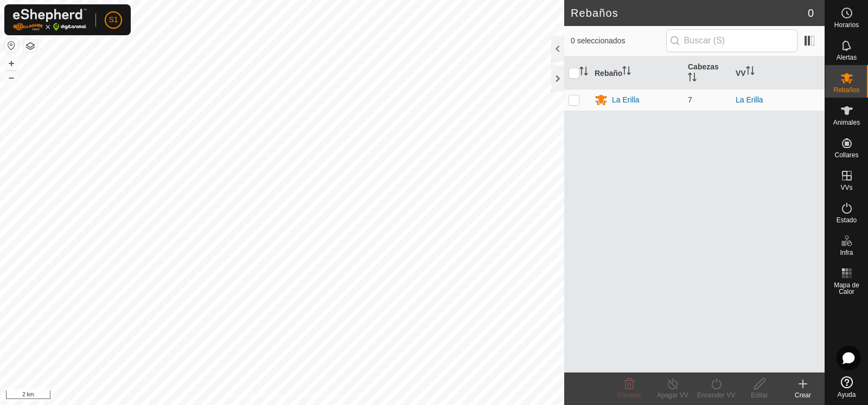 The width and height of the screenshot is (868, 405). What do you see at coordinates (732, 40) in the screenshot?
I see `input: Buscar (S)` at bounding box center [732, 40].